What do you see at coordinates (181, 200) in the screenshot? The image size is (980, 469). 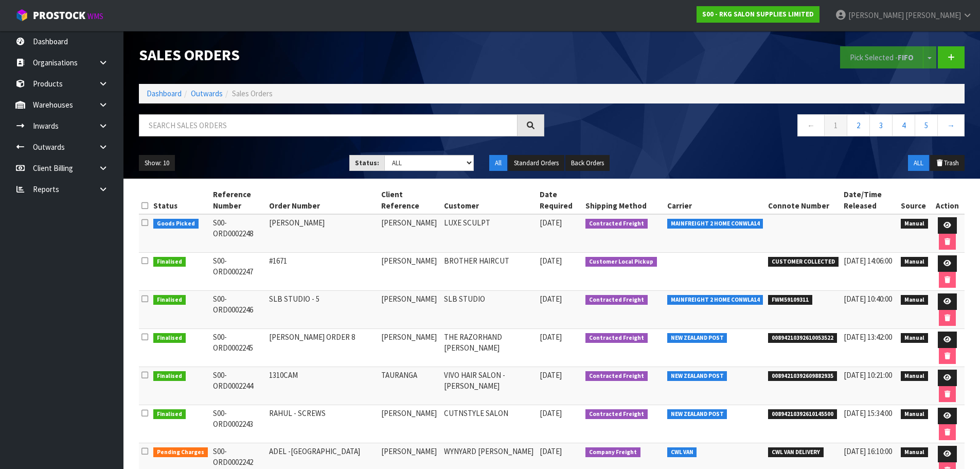 I see `th: Status` at bounding box center [181, 200].